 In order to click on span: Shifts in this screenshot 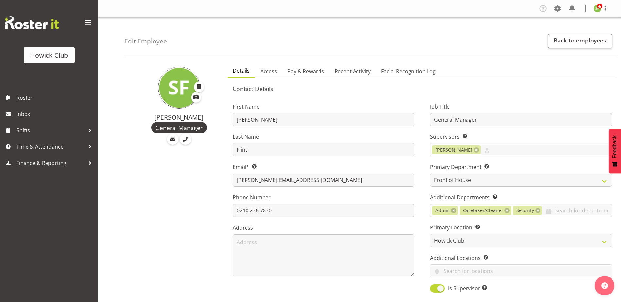, I will do `click(51, 131)`.